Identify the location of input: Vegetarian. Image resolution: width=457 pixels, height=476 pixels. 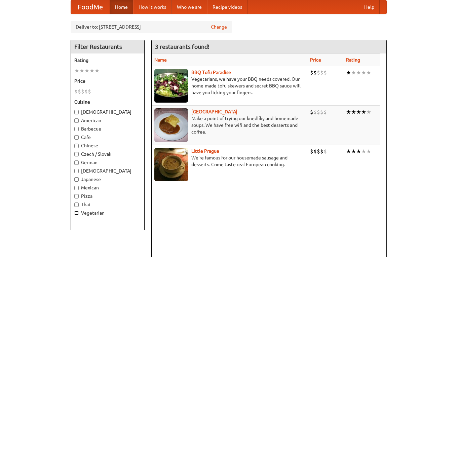
(76, 213).